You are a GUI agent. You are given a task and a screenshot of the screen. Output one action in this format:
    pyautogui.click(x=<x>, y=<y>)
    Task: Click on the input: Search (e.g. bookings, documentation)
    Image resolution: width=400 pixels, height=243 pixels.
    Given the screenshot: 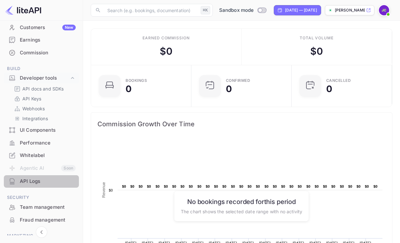 What is the action you would take?
    pyautogui.click(x=151, y=10)
    